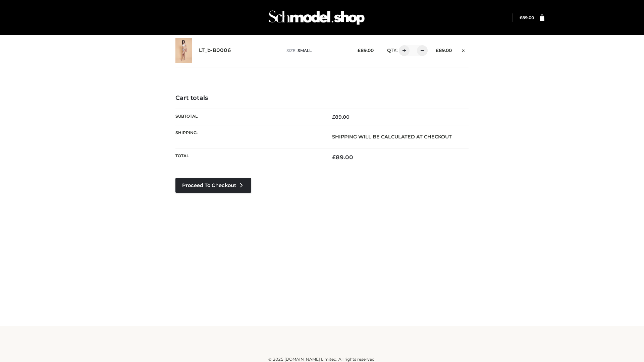  What do you see at coordinates (392, 137) in the screenshot?
I see `strong: Shipping will be calculated at checkout` at bounding box center [392, 137].